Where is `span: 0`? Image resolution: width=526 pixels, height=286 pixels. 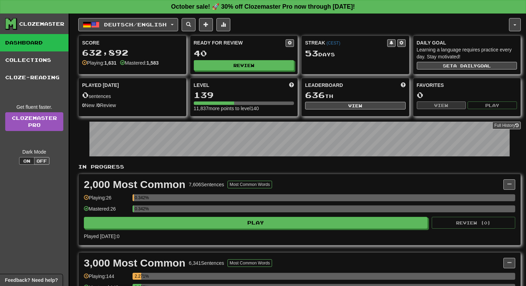
span: 0 is located at coordinates (85, 95).